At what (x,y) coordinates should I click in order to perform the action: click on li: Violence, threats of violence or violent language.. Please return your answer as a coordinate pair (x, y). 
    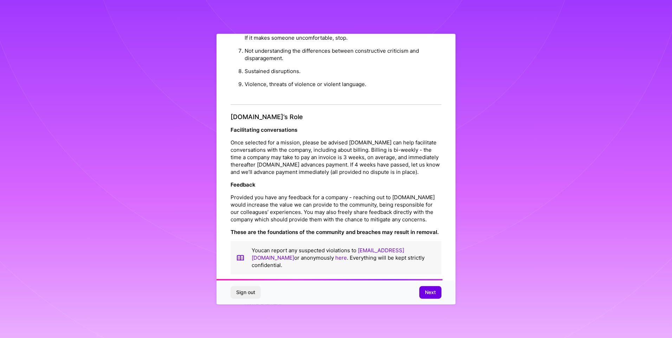
    Looking at the image, I should click on (343, 84).